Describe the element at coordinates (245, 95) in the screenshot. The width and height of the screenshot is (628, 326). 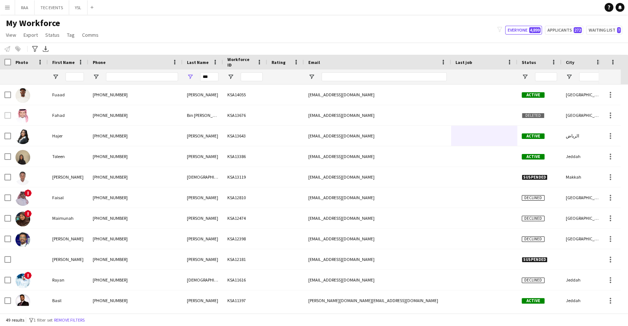
I see `div: KSA14055` at that location.